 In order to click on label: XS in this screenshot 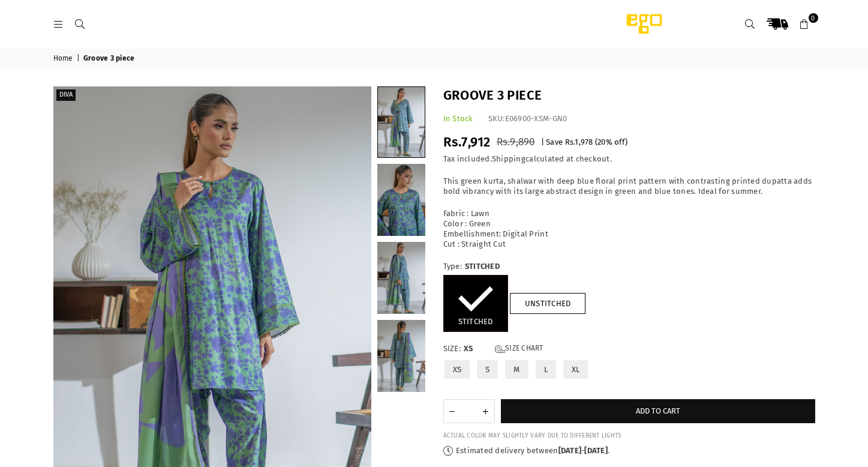, I will do `click(457, 369)`.